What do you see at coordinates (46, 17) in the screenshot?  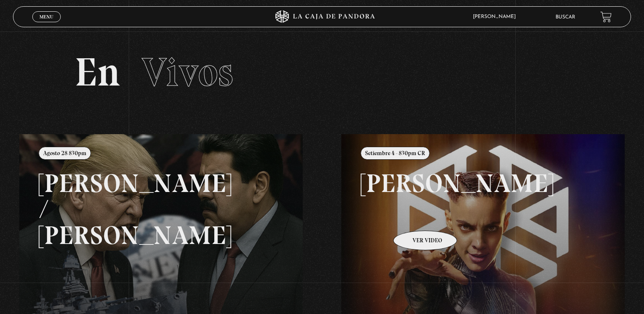 I see `span: Menu` at bounding box center [46, 17].